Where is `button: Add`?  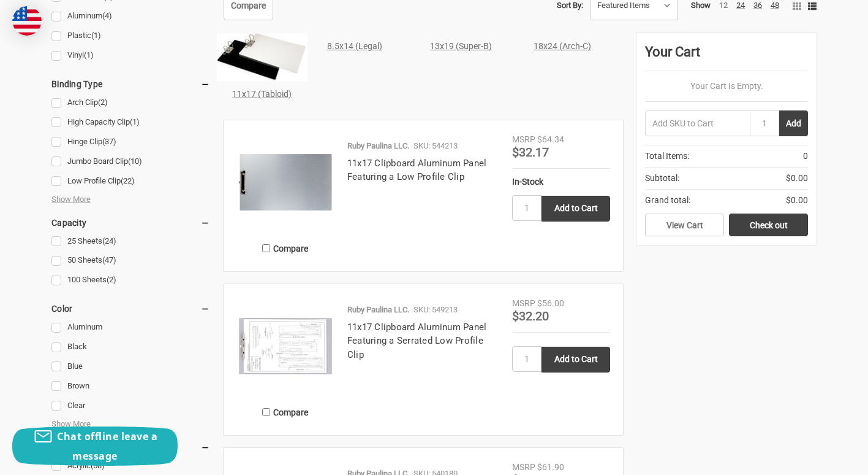
button: Add is located at coordinates (794, 124).